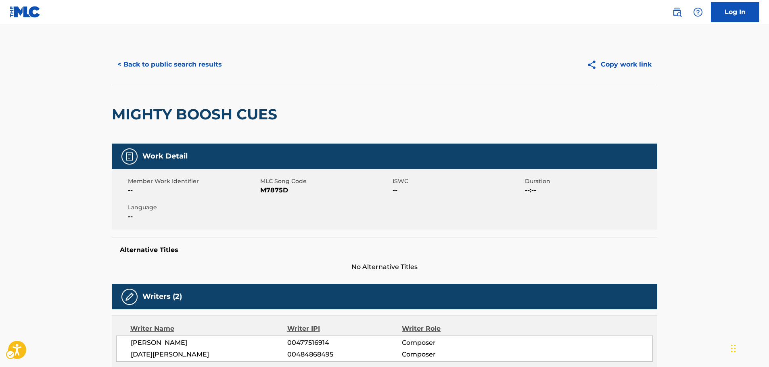 The image size is (769, 367). Describe the element at coordinates (749, 348) in the screenshot. I see `div: Chat Widget` at that location.